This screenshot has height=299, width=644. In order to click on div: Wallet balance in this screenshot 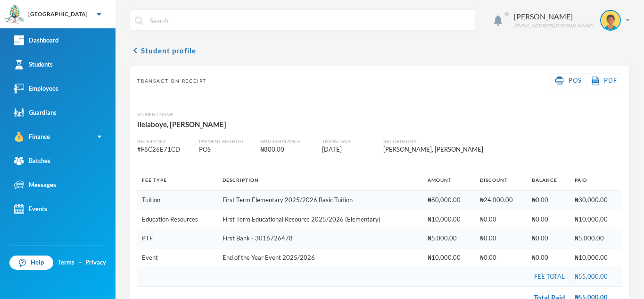, I will do `click(288, 141)`.